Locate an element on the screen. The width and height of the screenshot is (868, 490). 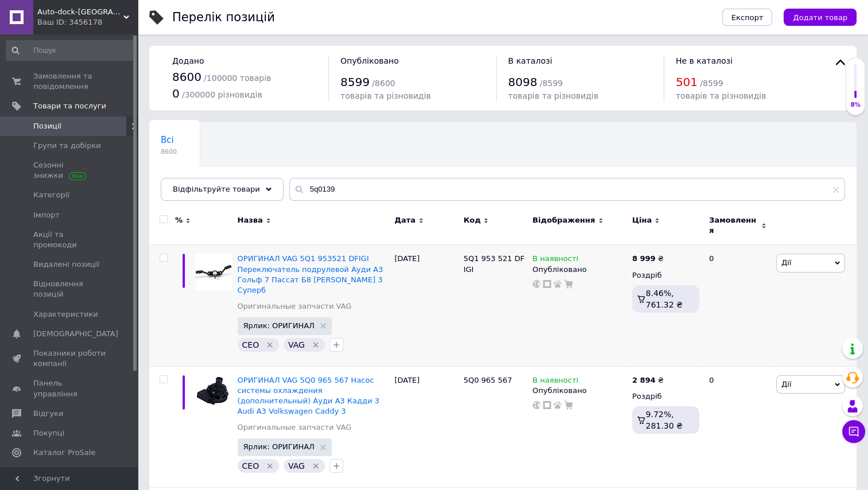
span: Відгуки is located at coordinates (48, 413).